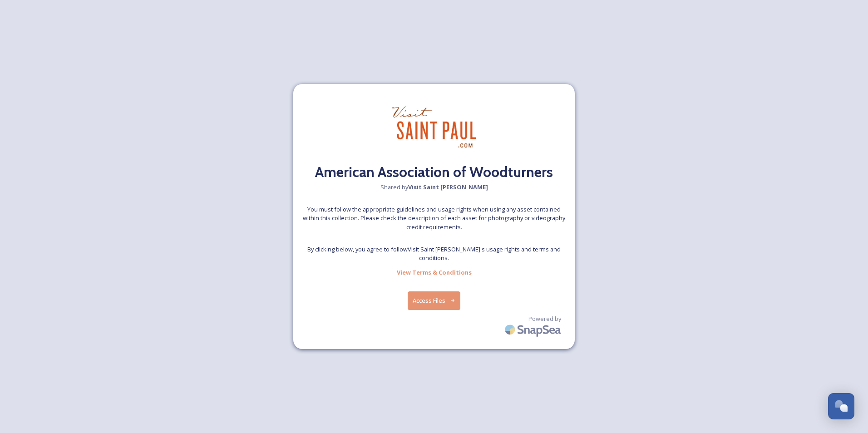  I want to click on img: SnapSea Logo, so click(534, 330).